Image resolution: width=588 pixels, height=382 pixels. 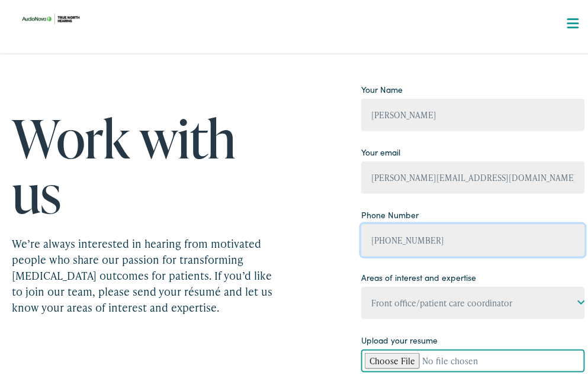 I want to click on div: We’re always interested in hearing from motivated people who share our passion for transforming [..., so click(x=148, y=272).